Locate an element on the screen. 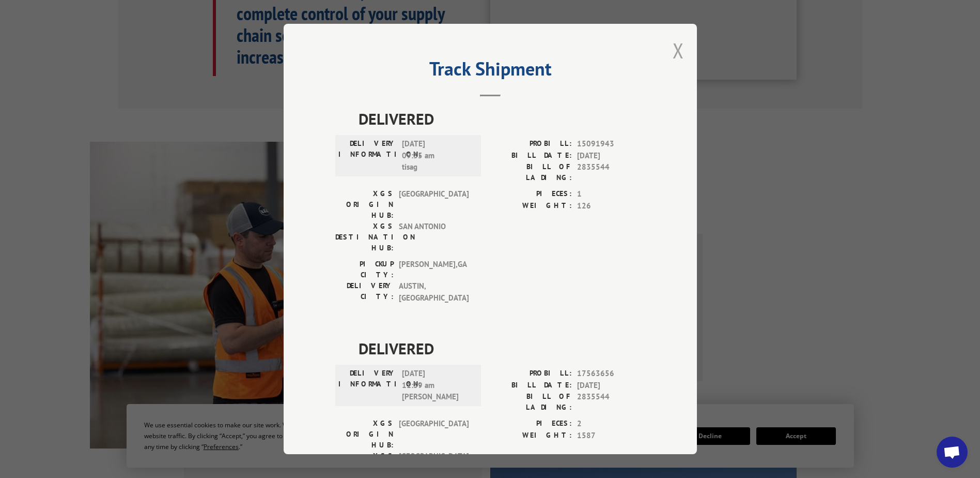 The height and width of the screenshot is (478, 980). label: DELIVERY CITY: is located at coordinates (364, 292).